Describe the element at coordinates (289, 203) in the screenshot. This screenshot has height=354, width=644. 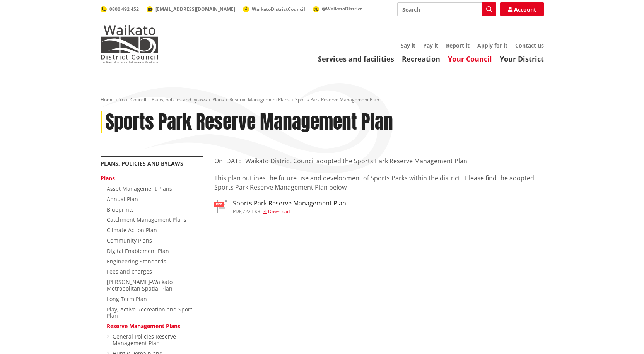
I see `h3: Sports Park Reserve Management Plan` at that location.